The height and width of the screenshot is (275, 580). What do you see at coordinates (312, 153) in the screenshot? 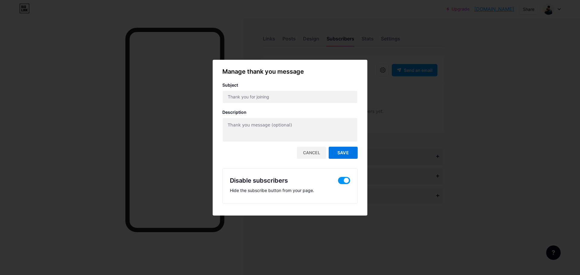
I see `div: Cancel` at bounding box center [312, 153].